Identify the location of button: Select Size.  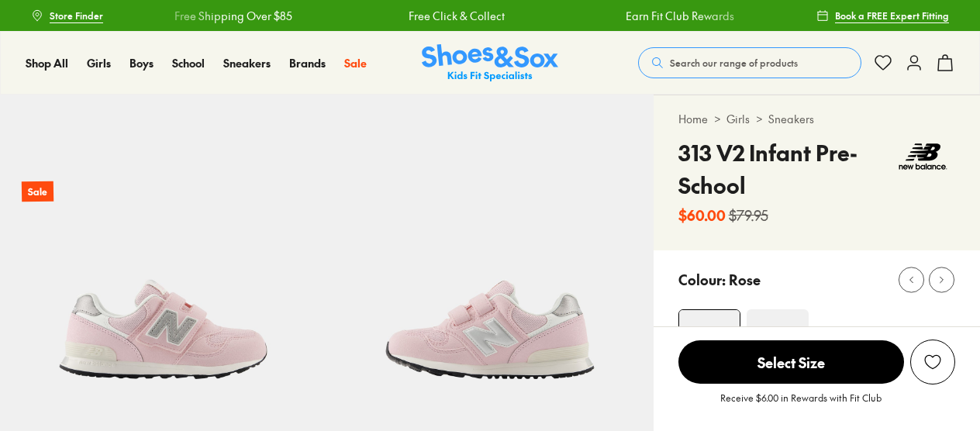
(791, 362).